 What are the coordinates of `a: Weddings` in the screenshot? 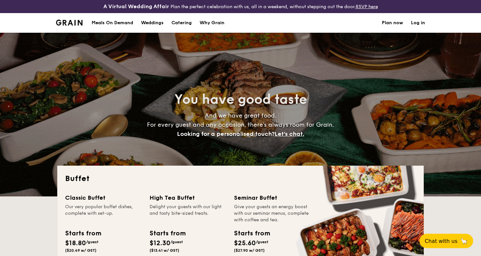 It's located at (152, 23).